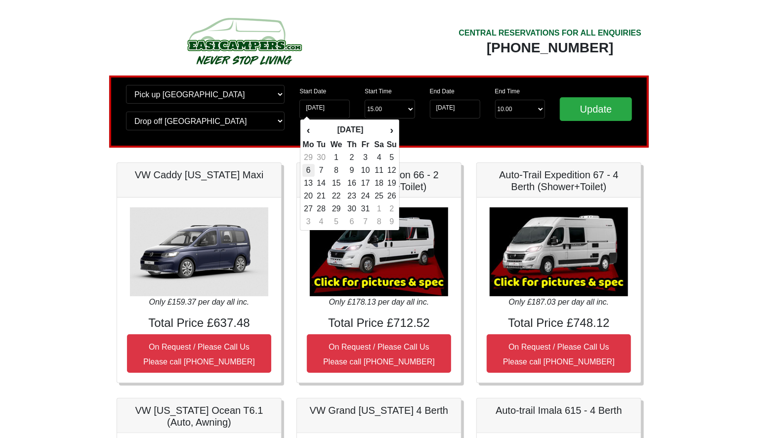 The image size is (758, 438). I want to click on img: Auto-Trail Expedition 66 - 2 Berth (Shower+Toilet), so click(379, 252).